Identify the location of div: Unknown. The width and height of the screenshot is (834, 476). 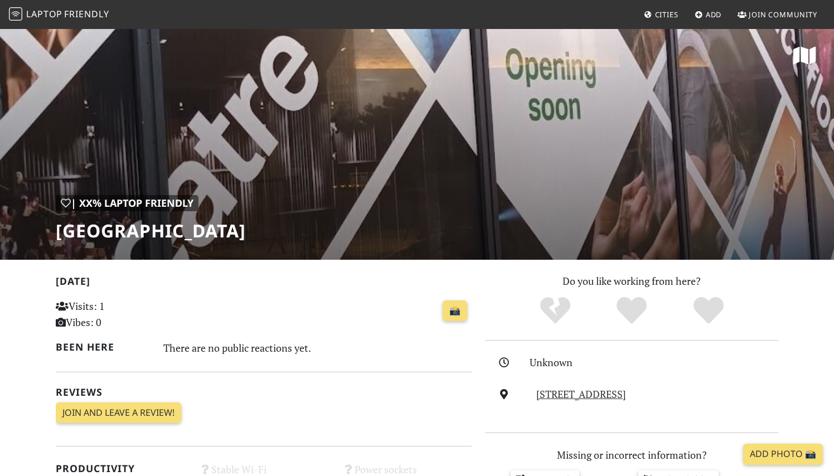
(657, 362).